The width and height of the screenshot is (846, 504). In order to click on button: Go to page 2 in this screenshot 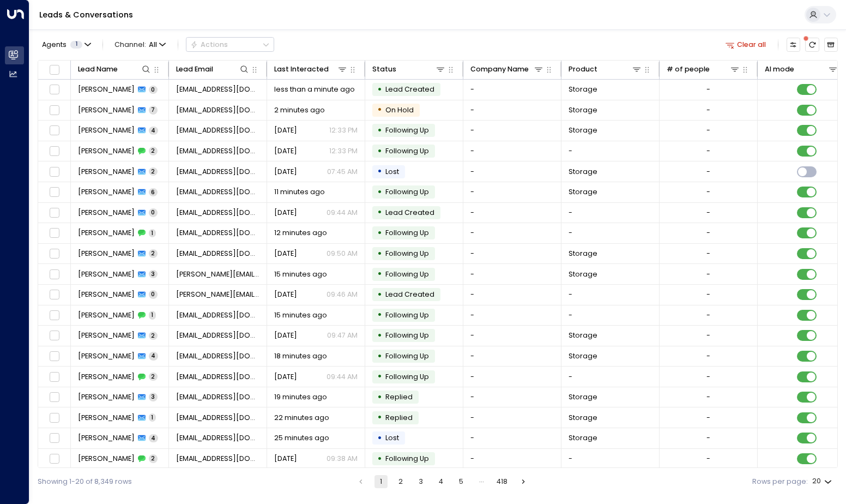, I will do `click(401, 482)`.